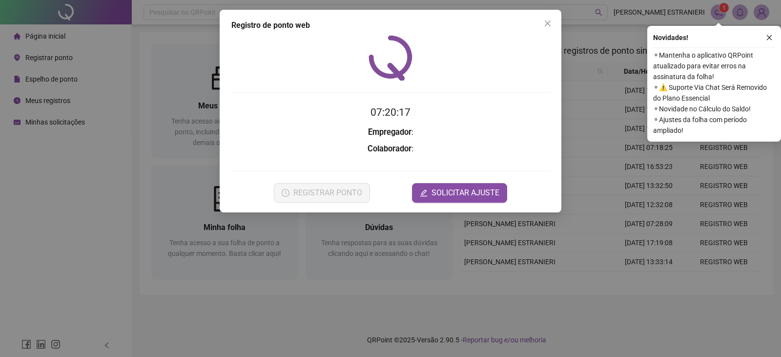  What do you see at coordinates (322, 193) in the screenshot?
I see `button: REGISTRAR PONTO` at bounding box center [322, 193].